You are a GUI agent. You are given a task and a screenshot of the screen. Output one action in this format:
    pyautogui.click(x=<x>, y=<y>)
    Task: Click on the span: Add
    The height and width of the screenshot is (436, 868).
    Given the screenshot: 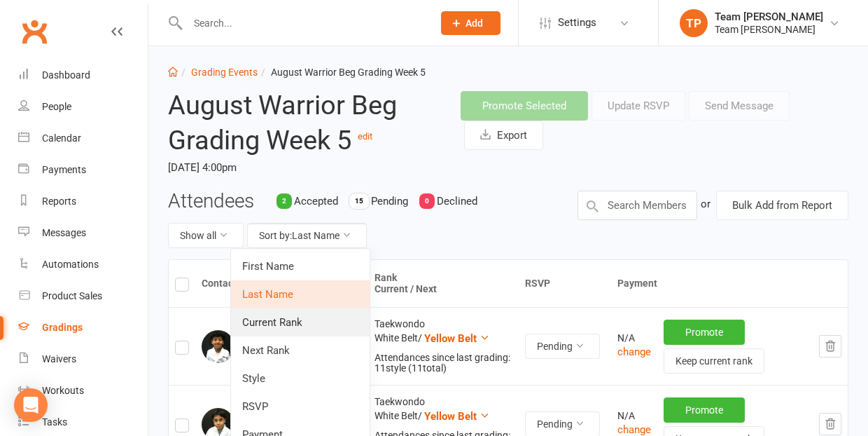 What is the action you would take?
    pyautogui.click(x=474, y=23)
    